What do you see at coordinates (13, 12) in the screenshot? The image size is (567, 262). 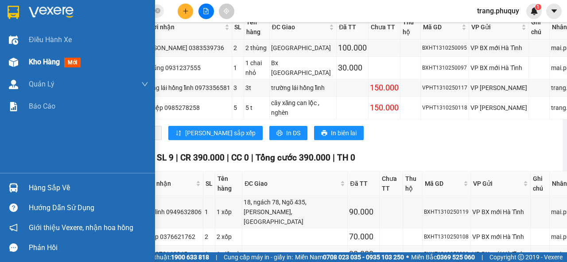 I see `img: logo-vxr` at bounding box center [13, 12].